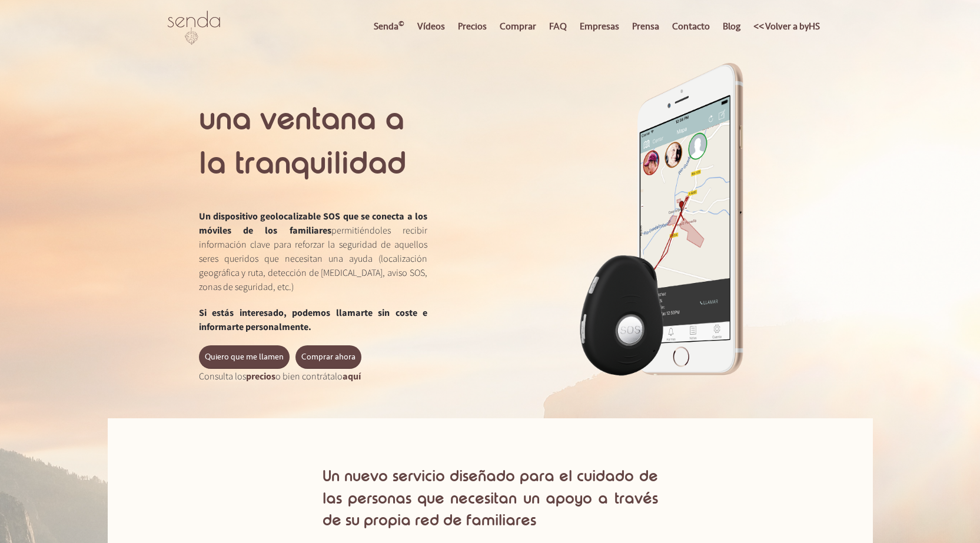 This screenshot has height=543, width=980. I want to click on a: precios, so click(261, 376).